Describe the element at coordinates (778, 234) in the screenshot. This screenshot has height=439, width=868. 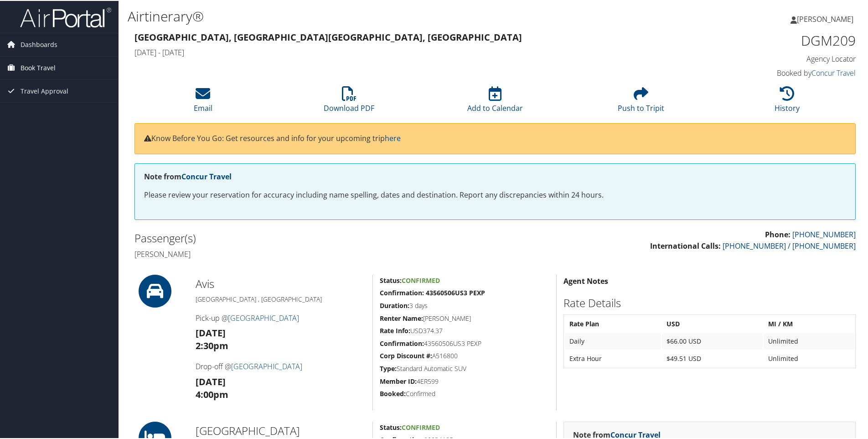
I see `strong: Phone:` at that location.